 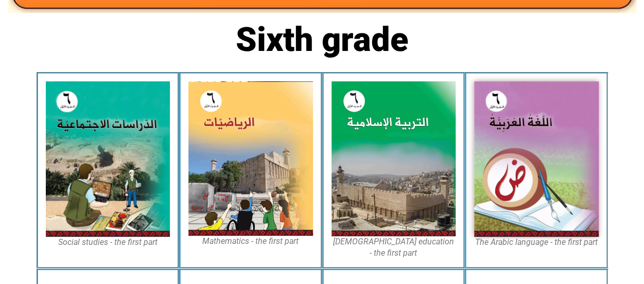 I want to click on img: Arabic6A-Cover, so click(x=537, y=159).